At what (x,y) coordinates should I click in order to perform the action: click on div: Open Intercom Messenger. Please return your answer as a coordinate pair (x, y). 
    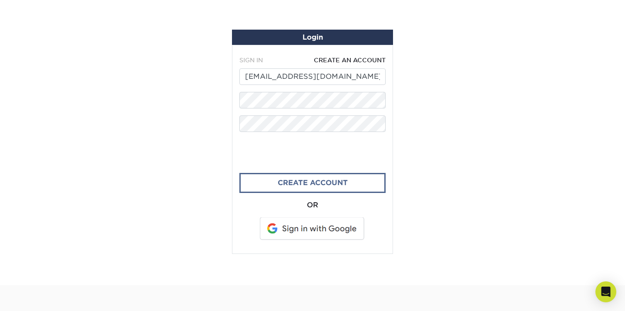
    Looking at the image, I should click on (606, 291).